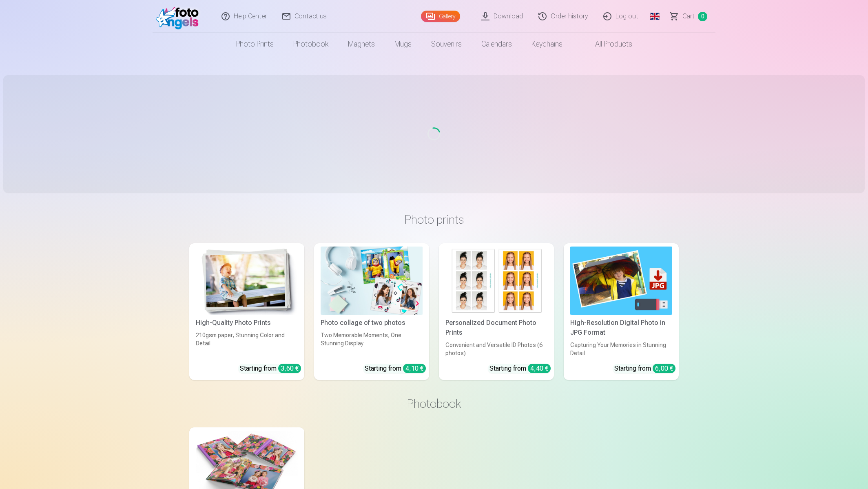 Image resolution: width=868 pixels, height=489 pixels. Describe the element at coordinates (247, 344) in the screenshot. I see `div: 210gsm paper, Stunning Color and Detail` at that location.